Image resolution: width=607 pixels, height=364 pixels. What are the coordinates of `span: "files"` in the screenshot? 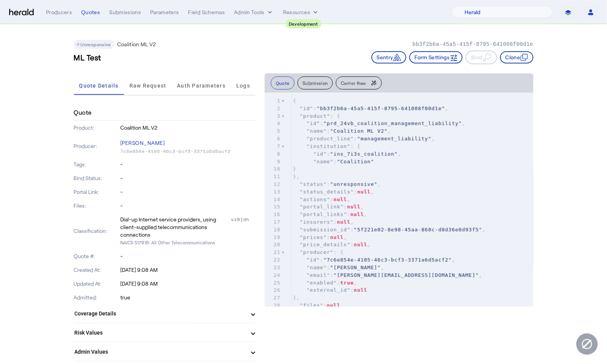 It's located at (311, 305).